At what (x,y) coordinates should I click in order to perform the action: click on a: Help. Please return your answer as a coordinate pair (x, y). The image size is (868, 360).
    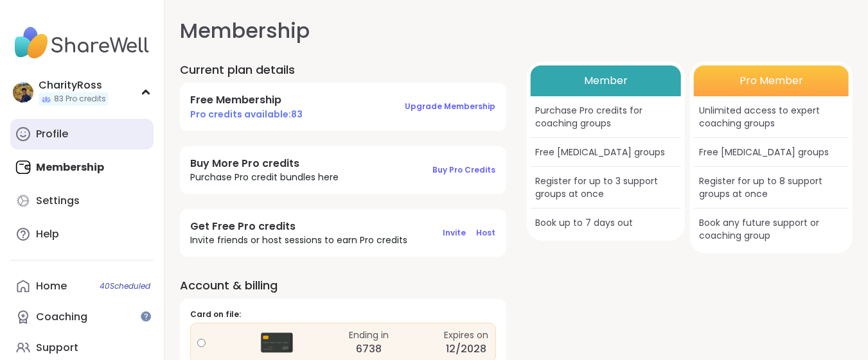
    Looking at the image, I should click on (82, 235).